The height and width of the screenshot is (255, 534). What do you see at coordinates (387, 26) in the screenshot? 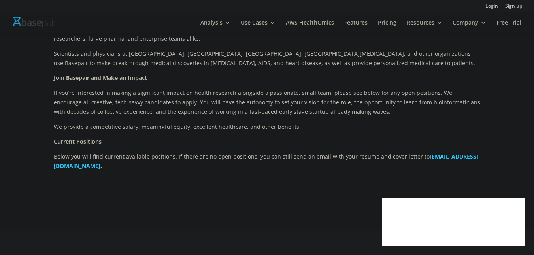
I see `a: Pricing` at bounding box center [387, 26].